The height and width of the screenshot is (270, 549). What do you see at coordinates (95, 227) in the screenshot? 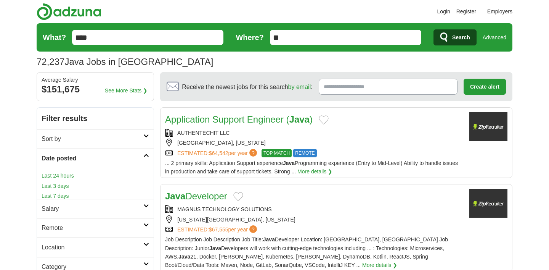
I see `a: Remote` at bounding box center [95, 227].